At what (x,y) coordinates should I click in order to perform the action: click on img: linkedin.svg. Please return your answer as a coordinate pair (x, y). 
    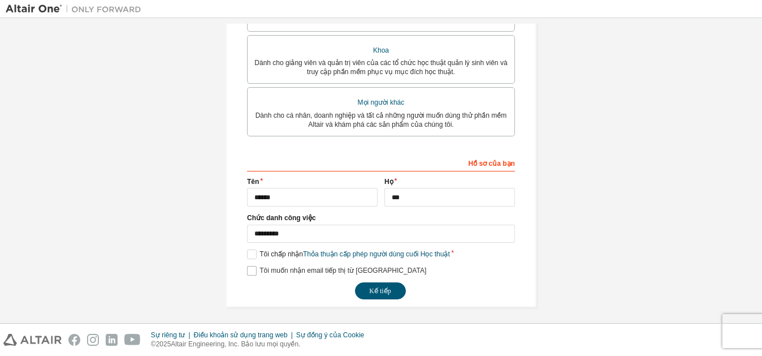
    Looking at the image, I should click on (111, 339).